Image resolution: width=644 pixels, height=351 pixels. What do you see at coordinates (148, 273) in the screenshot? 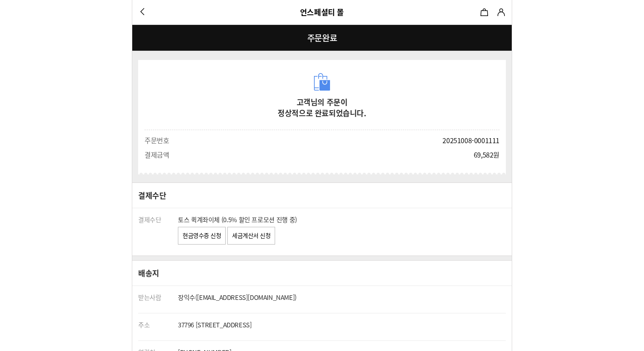
I see `h2: 배송지` at bounding box center [148, 273].